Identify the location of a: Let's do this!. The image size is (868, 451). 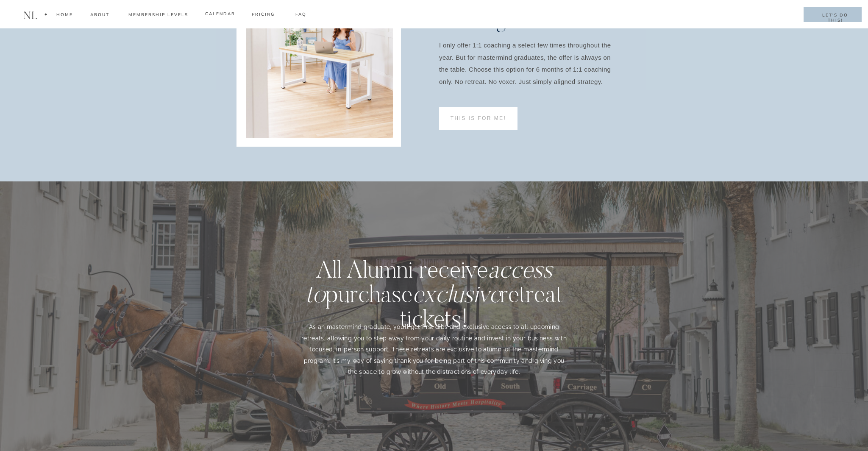
(835, 15).